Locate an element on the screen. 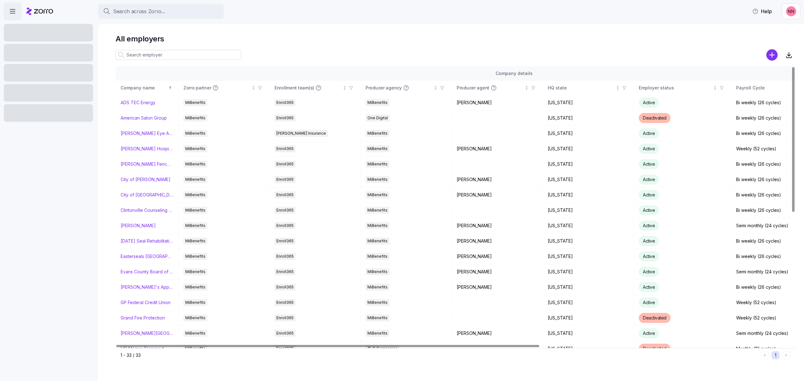  button: Next page is located at coordinates (786, 355).